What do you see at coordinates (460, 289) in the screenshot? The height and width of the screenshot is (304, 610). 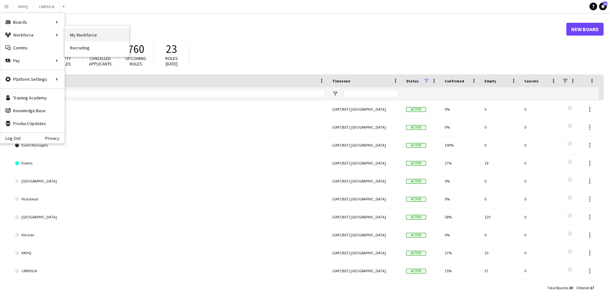 I see `div: 35%` at bounding box center [460, 289].